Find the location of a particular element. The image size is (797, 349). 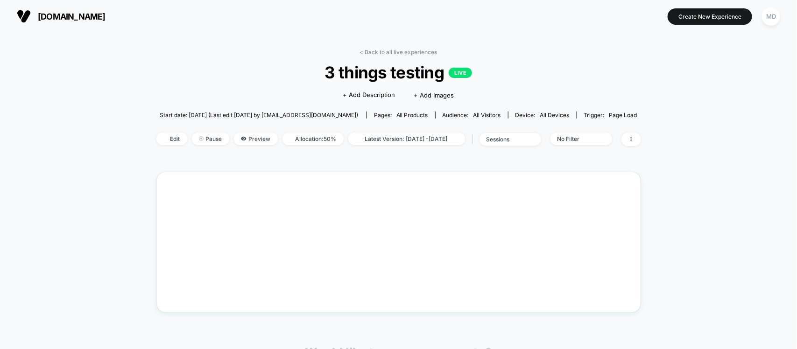

span: all products is located at coordinates (412, 115).